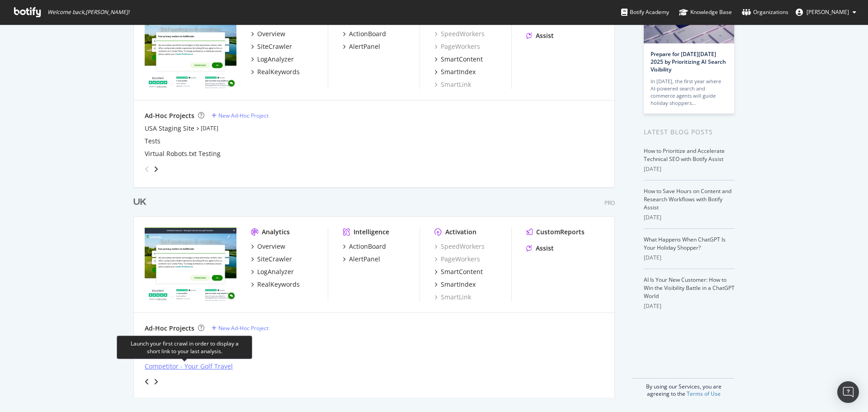 Image resolution: width=868 pixels, height=412 pixels. What do you see at coordinates (705, 12) in the screenshot?
I see `div: Knowledge Base` at bounding box center [705, 12].